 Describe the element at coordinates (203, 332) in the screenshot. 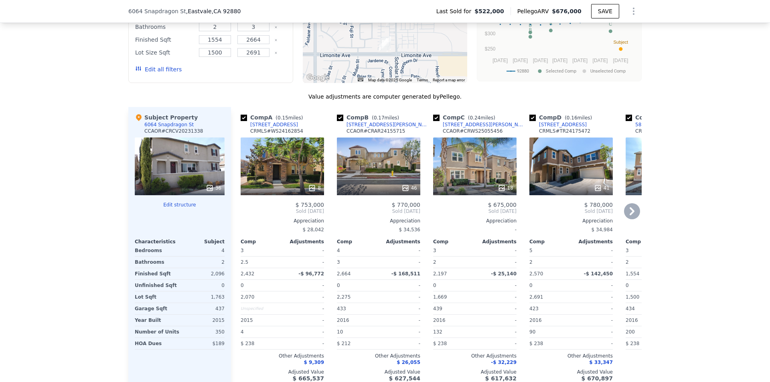

I see `div: 350` at that location.